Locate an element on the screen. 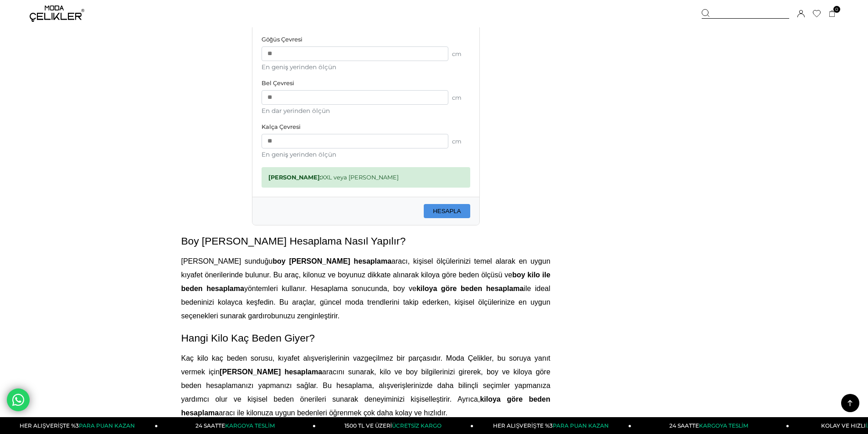 This screenshot has height=434, width=868. label: Kalça Çevresi is located at coordinates (366, 126).